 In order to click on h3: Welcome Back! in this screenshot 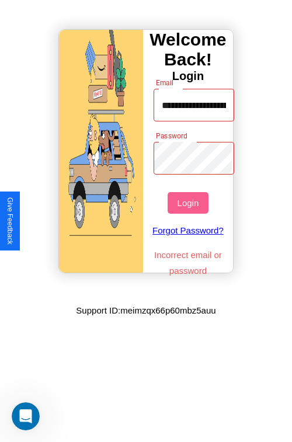, I will do `click(188, 50)`.